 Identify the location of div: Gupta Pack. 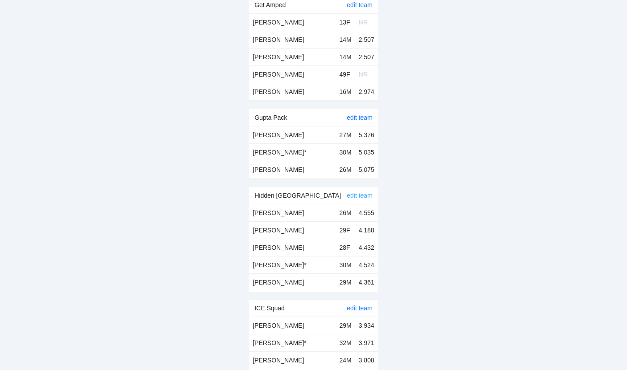
(300, 118).